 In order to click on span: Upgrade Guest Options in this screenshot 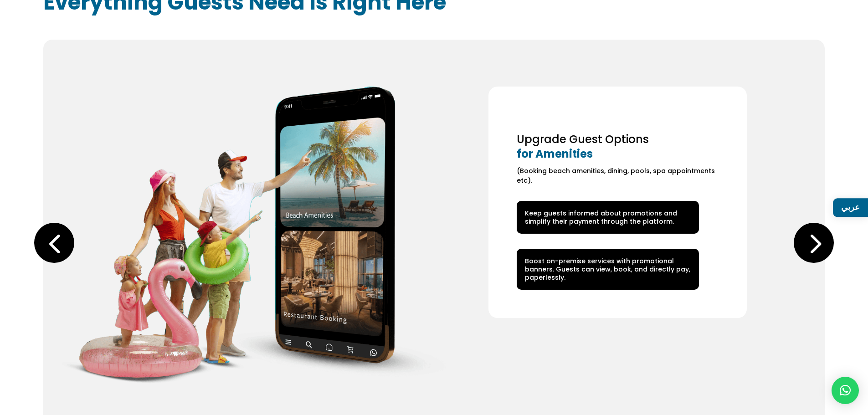, I will do `click(582, 139)`.